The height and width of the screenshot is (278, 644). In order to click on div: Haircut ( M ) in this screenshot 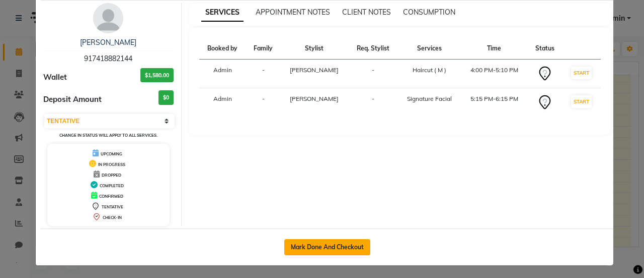, I will do `click(429, 70)`.